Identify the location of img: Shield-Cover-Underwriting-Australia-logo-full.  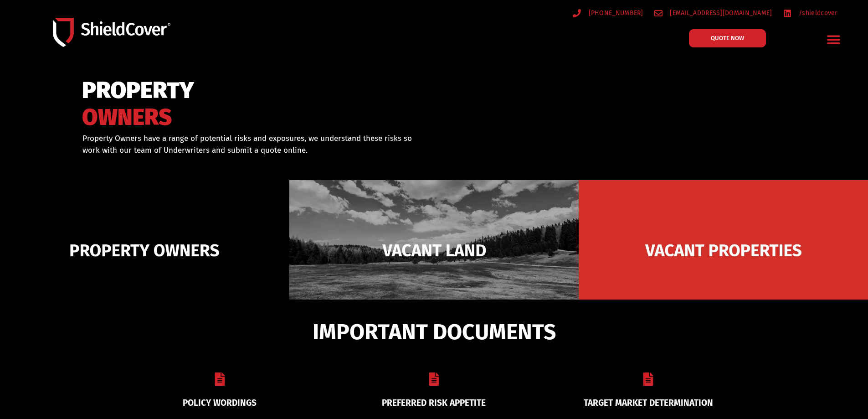
(112, 32).